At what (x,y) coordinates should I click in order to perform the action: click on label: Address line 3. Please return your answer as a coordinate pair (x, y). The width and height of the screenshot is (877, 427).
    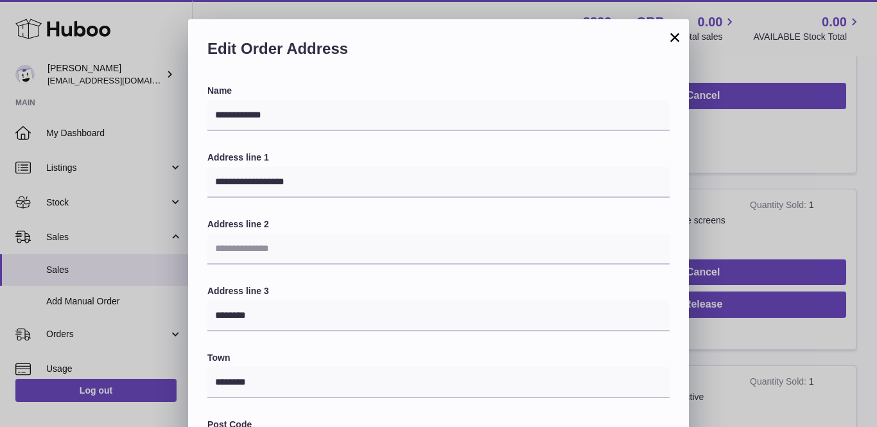
    Looking at the image, I should click on (439, 291).